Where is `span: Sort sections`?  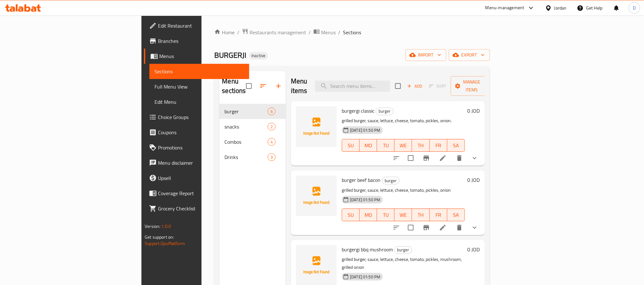
span: Sort sections is located at coordinates (263, 86).